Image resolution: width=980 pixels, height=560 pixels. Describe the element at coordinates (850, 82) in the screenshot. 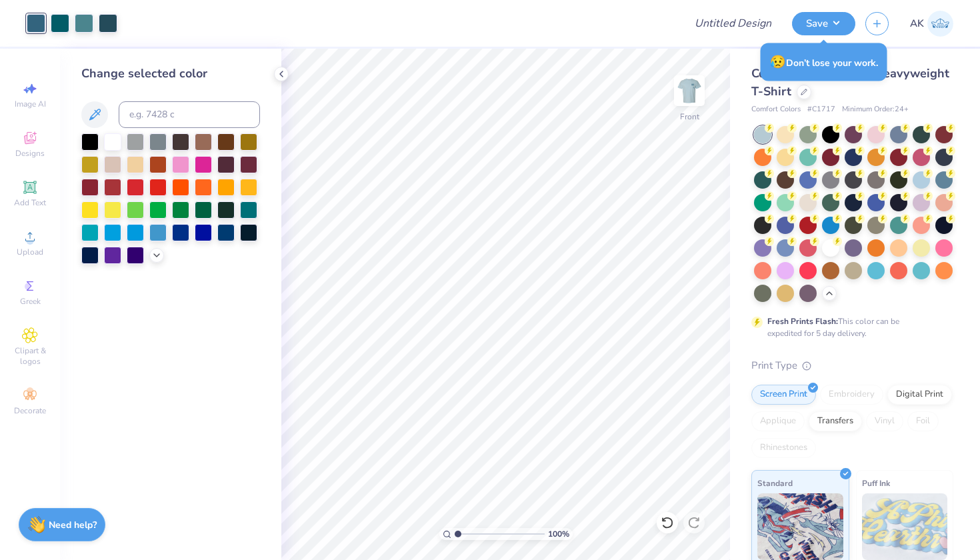

I see `span: Comfort Colors Adult Heavyweight T-Shirt` at that location.